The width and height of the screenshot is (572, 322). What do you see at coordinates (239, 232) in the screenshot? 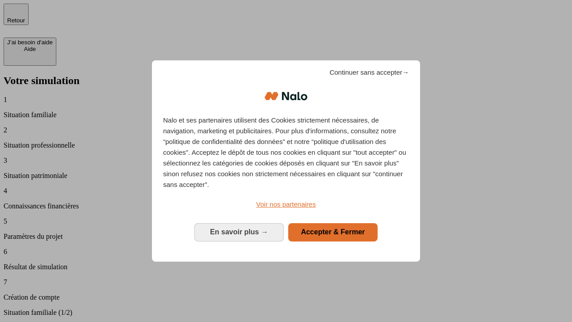
I see `button: En savoir plus: Configurer vos consentements` at bounding box center [239, 232].